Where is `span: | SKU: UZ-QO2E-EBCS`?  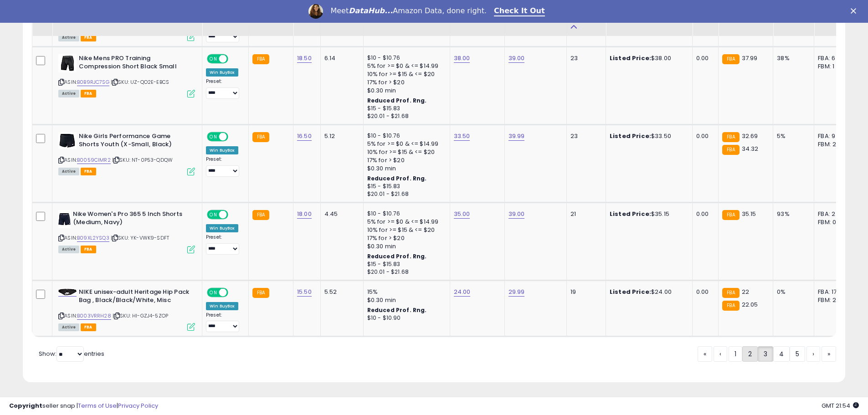 span: | SKU: UZ-QO2E-EBCS is located at coordinates (140, 82).